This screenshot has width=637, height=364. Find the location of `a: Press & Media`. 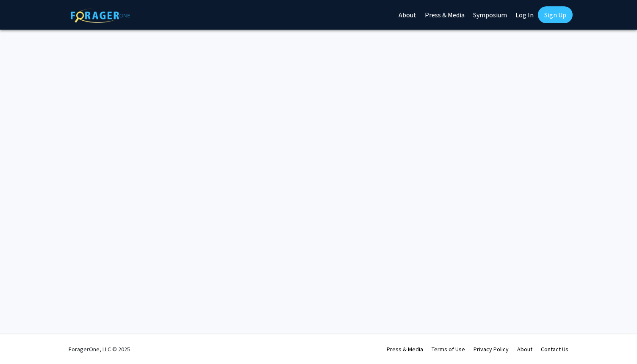

a: Press & Media is located at coordinates (405, 349).